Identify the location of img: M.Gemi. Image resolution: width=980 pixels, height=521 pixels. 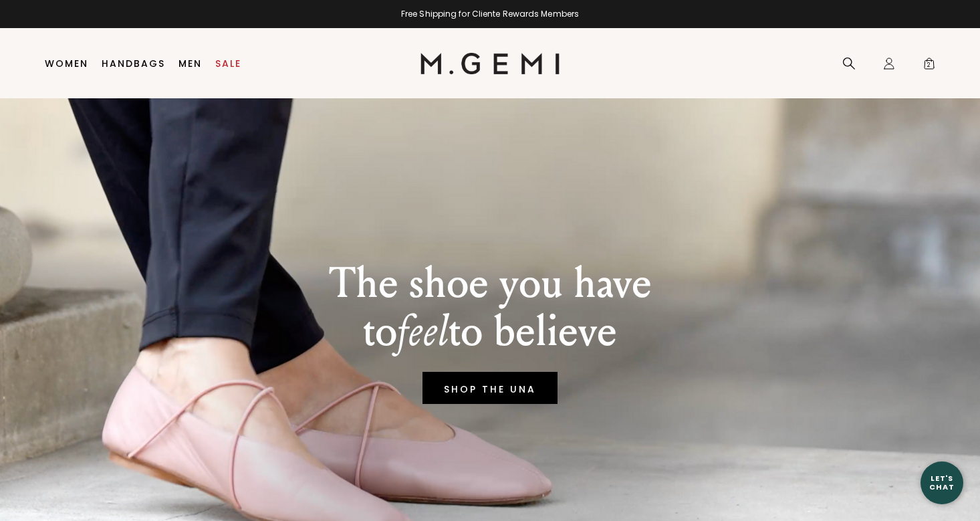
(490, 64).